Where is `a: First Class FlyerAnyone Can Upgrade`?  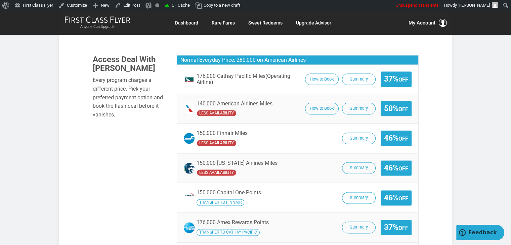 a: First Class FlyerAnyone Can Upgrade is located at coordinates (97, 23).